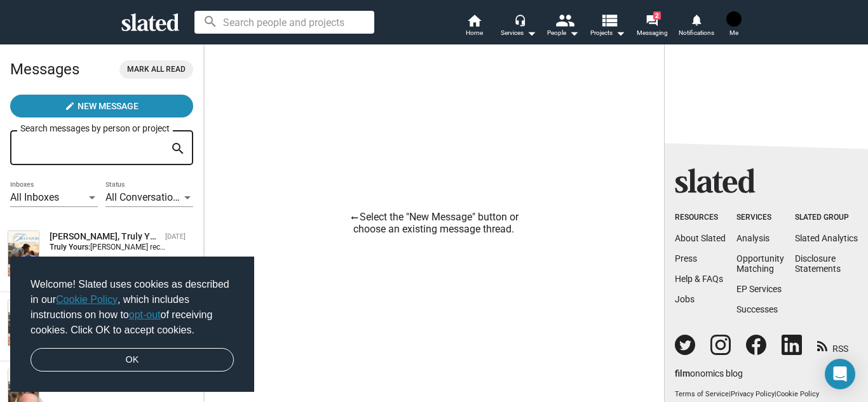 The height and width of the screenshot is (402, 868). Describe the element at coordinates (753, 238) in the screenshot. I see `a: Analysis` at that location.